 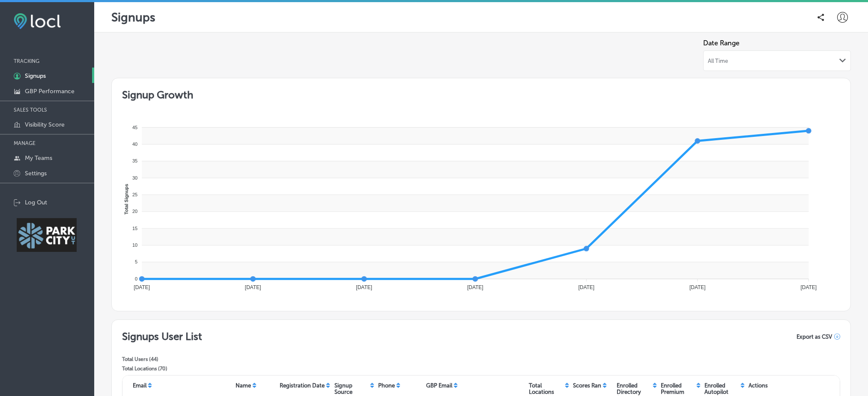 I want to click on p: Log Out, so click(x=36, y=202).